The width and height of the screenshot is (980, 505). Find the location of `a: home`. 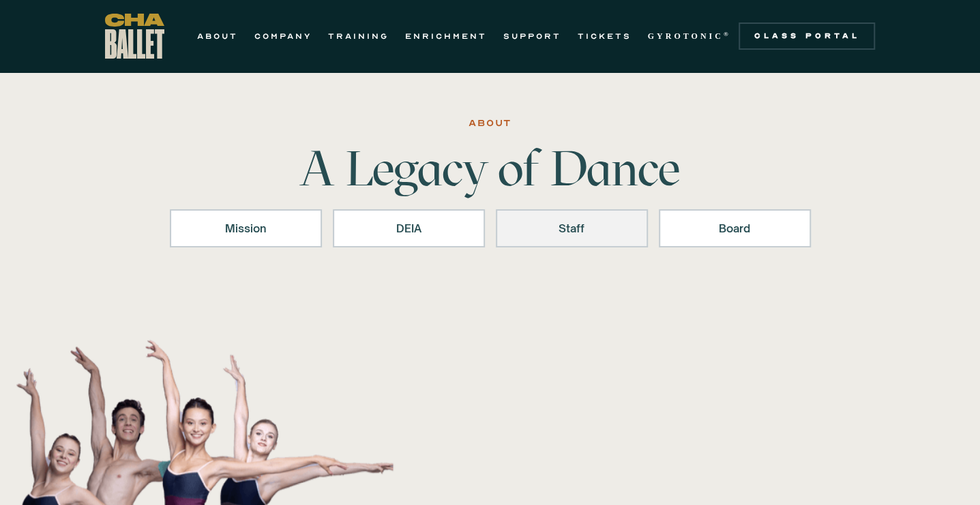

a: home is located at coordinates (135, 36).